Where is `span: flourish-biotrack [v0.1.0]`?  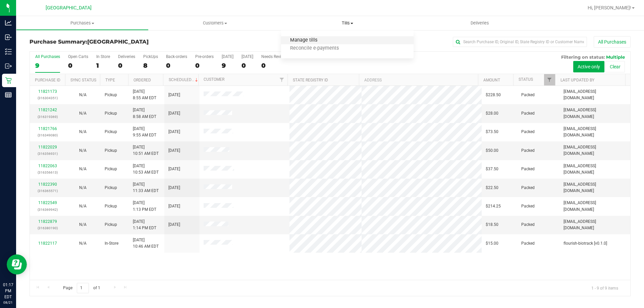 span: flourish-biotrack [v0.1.0] is located at coordinates (585, 243).